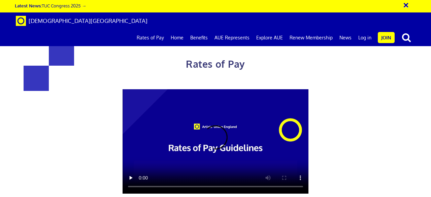  I want to click on span: Rates of Pay, so click(215, 64).